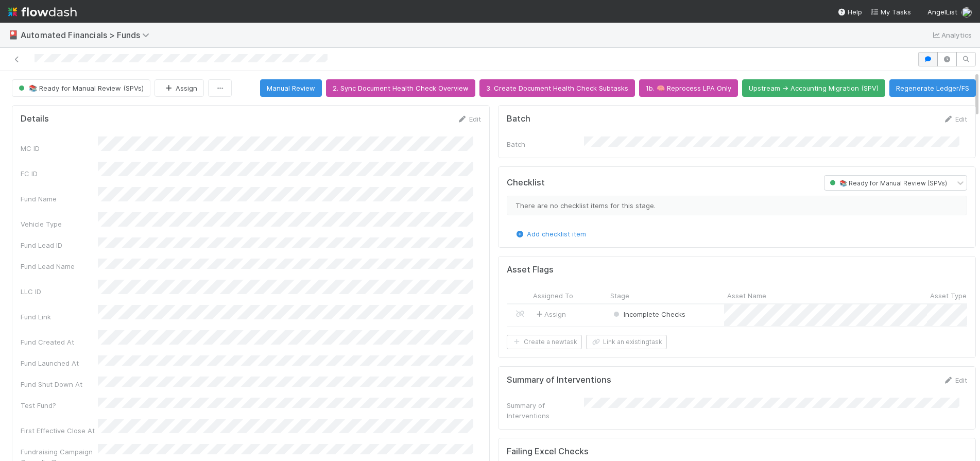 The image size is (980, 461). What do you see at coordinates (553, 296) in the screenshot?
I see `span: Assigned To` at bounding box center [553, 296].